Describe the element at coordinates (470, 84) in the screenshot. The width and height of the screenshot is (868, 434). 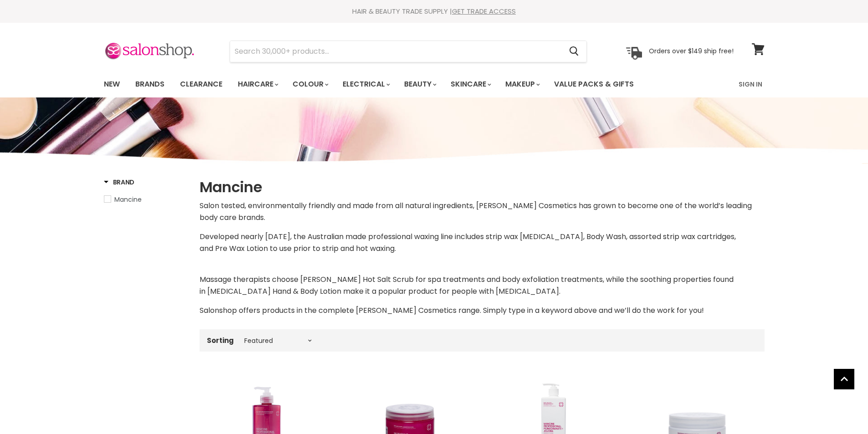
I see `a: Skincare` at that location.